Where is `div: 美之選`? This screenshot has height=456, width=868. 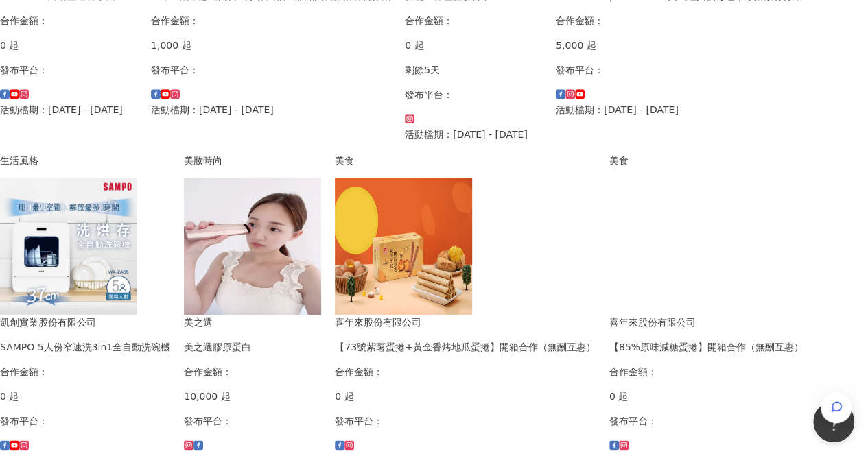
div: 美之選 is located at coordinates (252, 322).